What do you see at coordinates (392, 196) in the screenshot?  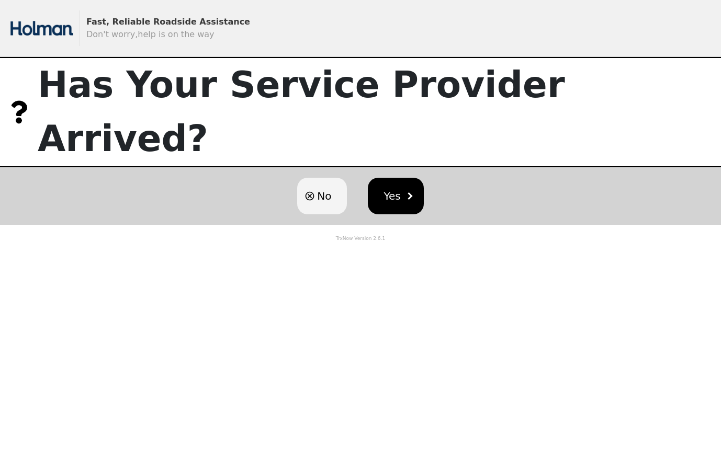 I see `span: Yes` at bounding box center [392, 196].